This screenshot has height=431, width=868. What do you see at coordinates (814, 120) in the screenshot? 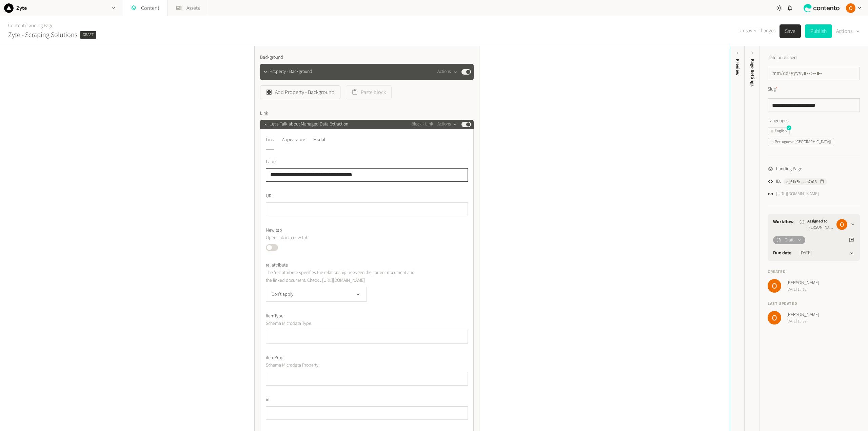
I see `label: Languages` at bounding box center [814, 120].